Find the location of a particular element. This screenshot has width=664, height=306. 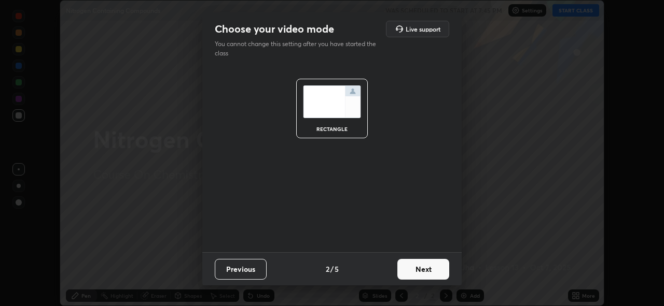

h4: 5 is located at coordinates (337, 269).